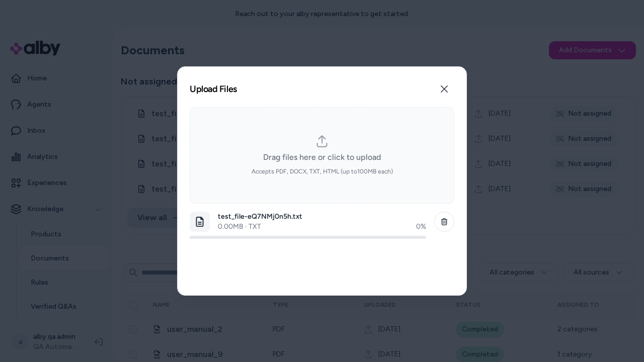 The image size is (644, 362). What do you see at coordinates (421, 226) in the screenshot?
I see `div: 0 %` at bounding box center [421, 226].